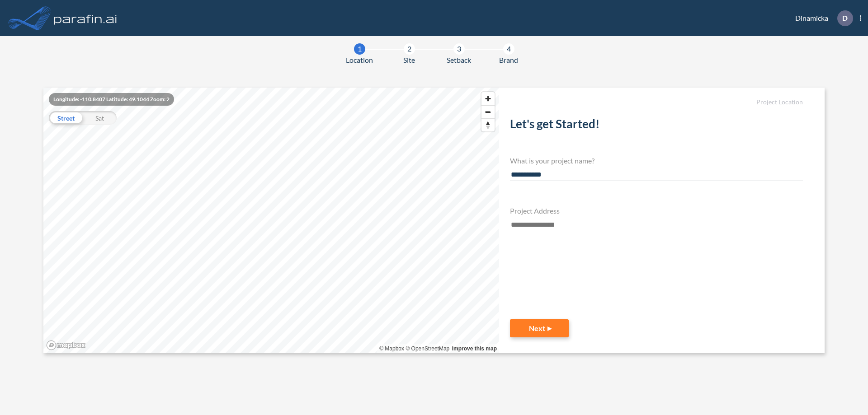 This screenshot has height=415, width=868. What do you see at coordinates (360, 49) in the screenshot?
I see `div: 1` at bounding box center [360, 49].